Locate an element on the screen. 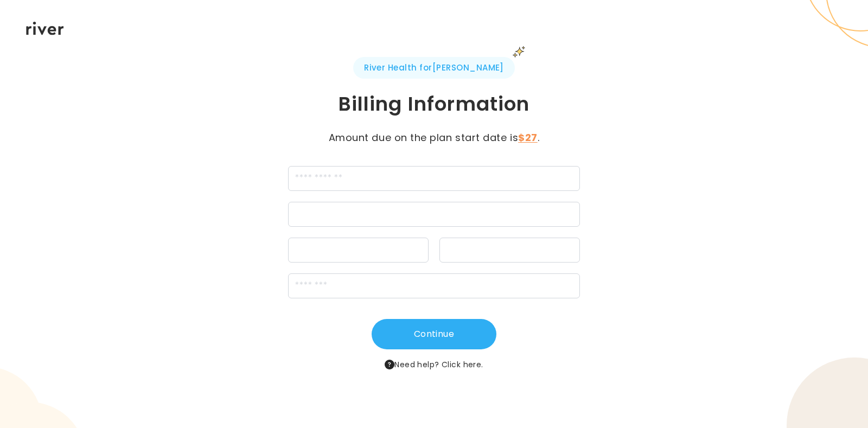 This screenshot has width=868, height=428. strong: $27 is located at coordinates (528, 137).